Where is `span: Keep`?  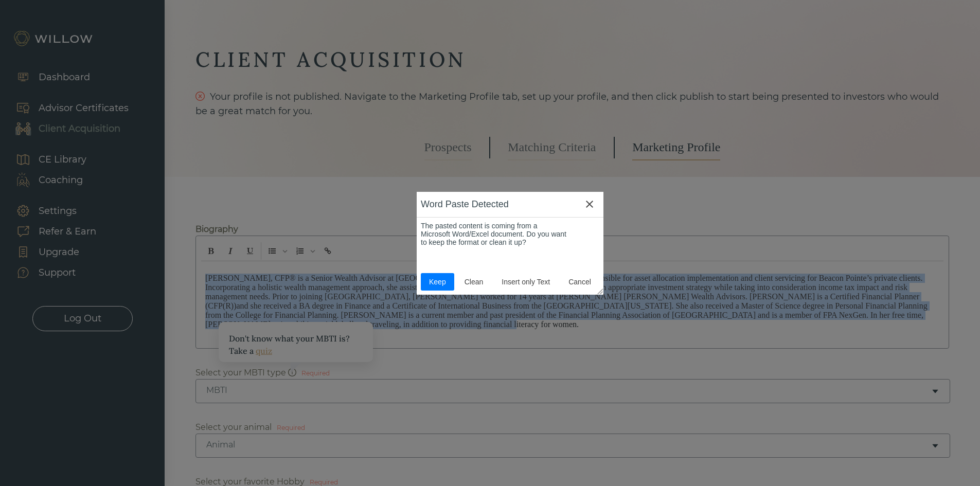 span: Keep is located at coordinates (437, 282).